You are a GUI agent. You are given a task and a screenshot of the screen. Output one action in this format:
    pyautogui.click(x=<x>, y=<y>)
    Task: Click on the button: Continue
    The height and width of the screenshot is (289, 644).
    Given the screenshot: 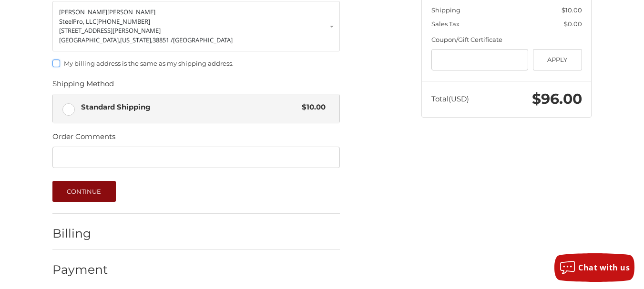 What is the action you would take?
    pyautogui.click(x=84, y=192)
    